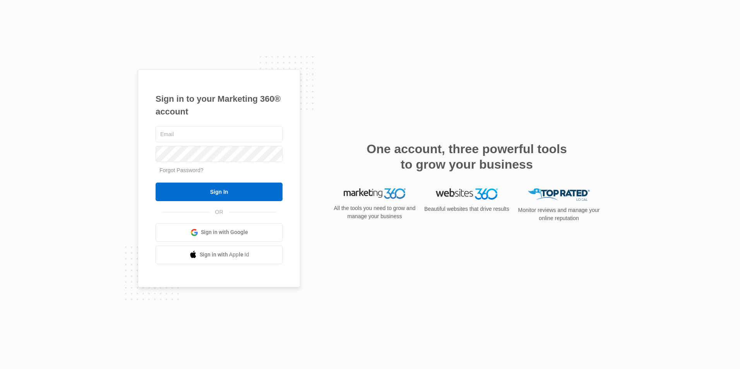  What do you see at coordinates (219, 233) in the screenshot?
I see `a: Sign in with Google` at bounding box center [219, 233].